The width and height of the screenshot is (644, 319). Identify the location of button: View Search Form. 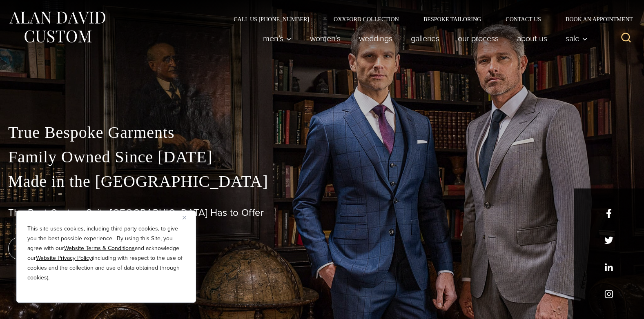
(626, 38).